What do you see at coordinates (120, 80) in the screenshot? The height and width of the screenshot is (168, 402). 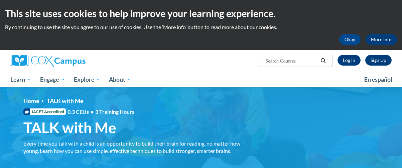 I see `span: About` at bounding box center [120, 80].